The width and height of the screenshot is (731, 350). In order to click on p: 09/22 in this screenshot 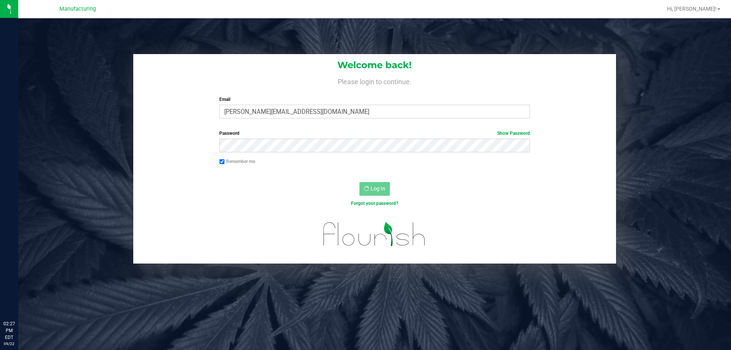, I will do `click(9, 343)`.